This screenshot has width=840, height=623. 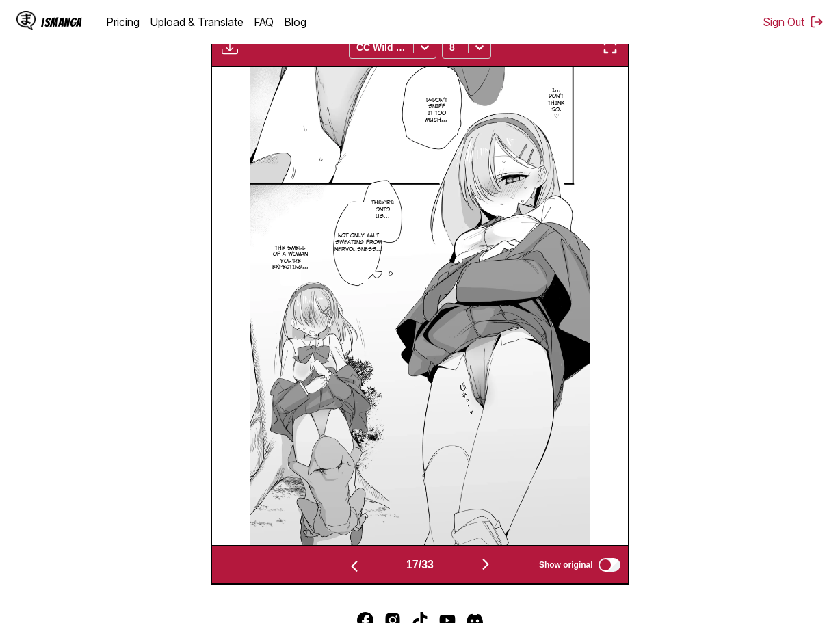 I want to click on span: Show original, so click(x=566, y=565).